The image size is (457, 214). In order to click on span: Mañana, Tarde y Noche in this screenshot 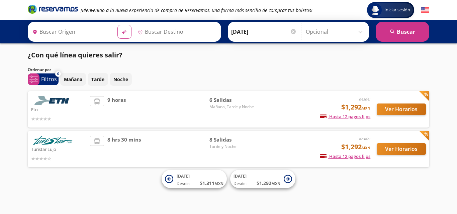, I will do `click(233, 107)`.